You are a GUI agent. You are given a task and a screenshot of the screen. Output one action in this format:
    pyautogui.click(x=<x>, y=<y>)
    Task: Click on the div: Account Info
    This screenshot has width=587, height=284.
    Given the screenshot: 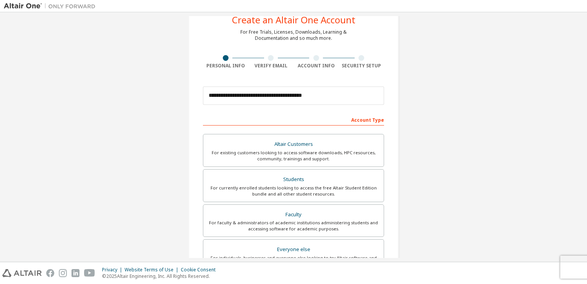 What is the action you would take?
    pyautogui.click(x=316, y=66)
    